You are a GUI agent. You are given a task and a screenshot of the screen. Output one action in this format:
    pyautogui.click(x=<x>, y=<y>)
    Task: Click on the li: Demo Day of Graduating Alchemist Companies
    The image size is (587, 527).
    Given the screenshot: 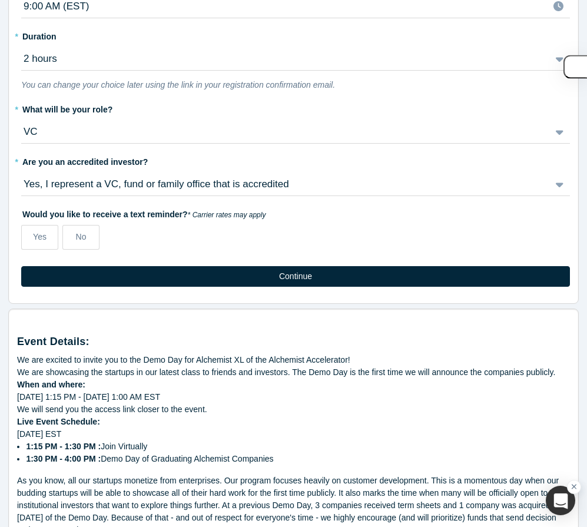 What is the action you would take?
    pyautogui.click(x=298, y=459)
    